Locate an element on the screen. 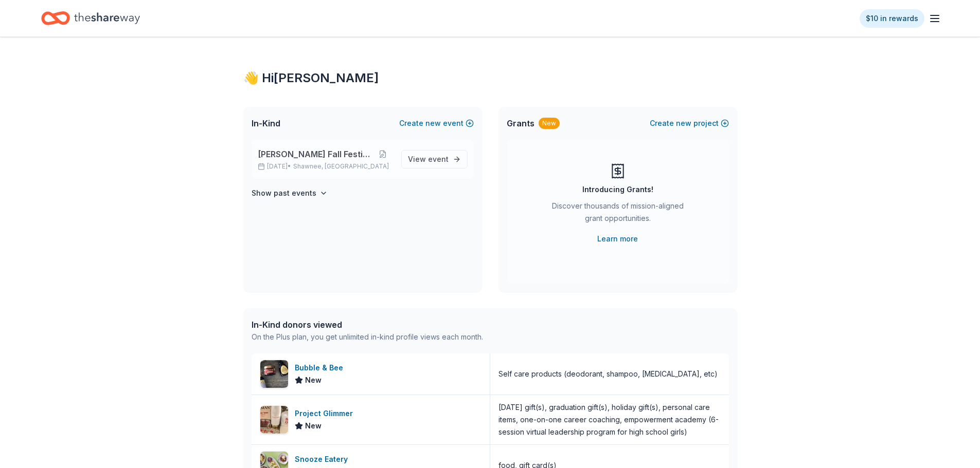 Image resolution: width=980 pixels, height=468 pixels. div: On the Plus plan, you get unlimited in-kind profile views each month. is located at coordinates (367, 337).